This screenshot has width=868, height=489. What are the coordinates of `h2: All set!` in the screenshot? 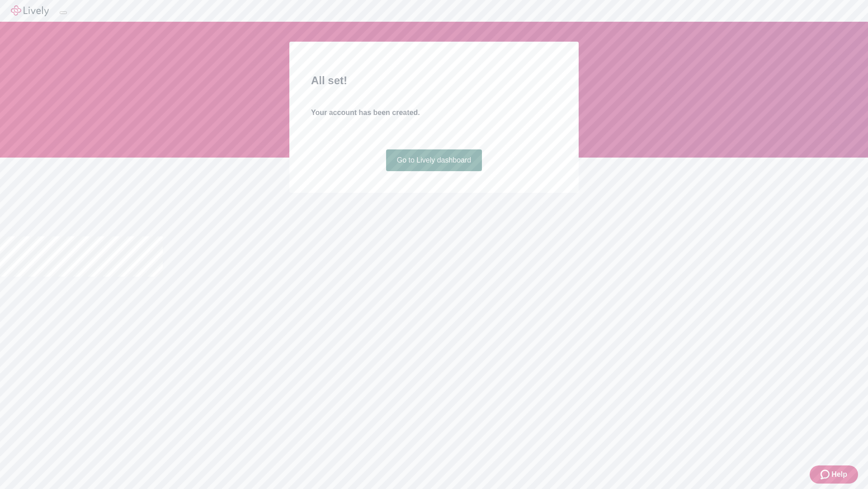 It's located at (434, 80).